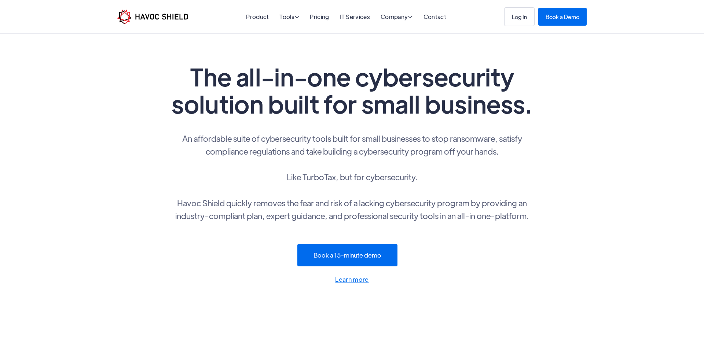  What do you see at coordinates (562, 16) in the screenshot?
I see `a: Book a Demo` at bounding box center [562, 16].